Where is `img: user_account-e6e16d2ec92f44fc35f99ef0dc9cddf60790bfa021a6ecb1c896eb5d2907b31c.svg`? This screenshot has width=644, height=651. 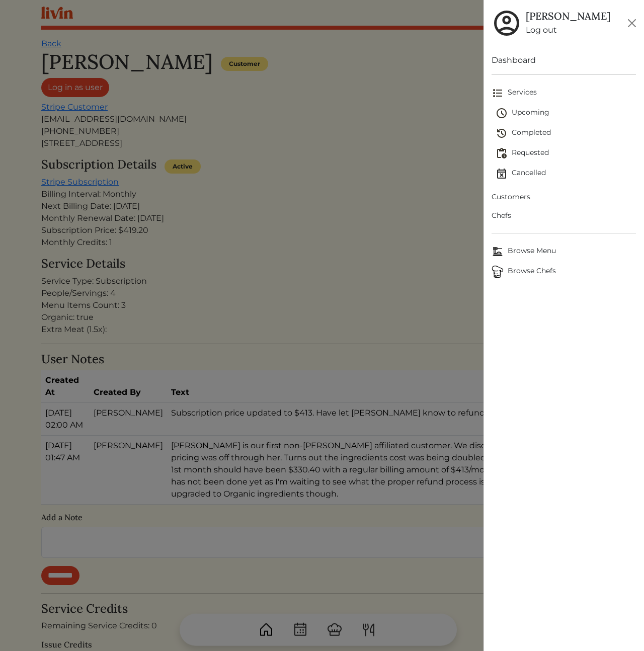
img: user_account-e6e16d2ec92f44fc35f99ef0dc9cddf60790bfa021a6ecb1c896eb5d2907b31c.svg is located at coordinates (507, 23).